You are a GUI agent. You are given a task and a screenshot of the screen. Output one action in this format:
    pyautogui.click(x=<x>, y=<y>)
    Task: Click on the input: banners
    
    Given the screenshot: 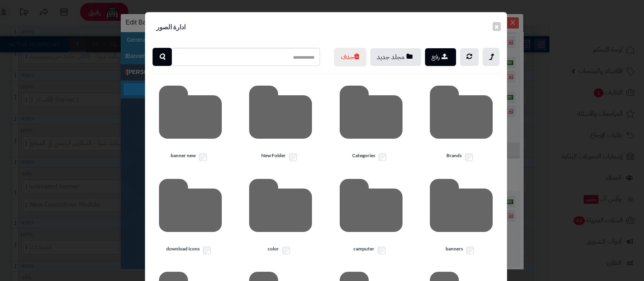 What is the action you would take?
    pyautogui.click(x=469, y=250)
    